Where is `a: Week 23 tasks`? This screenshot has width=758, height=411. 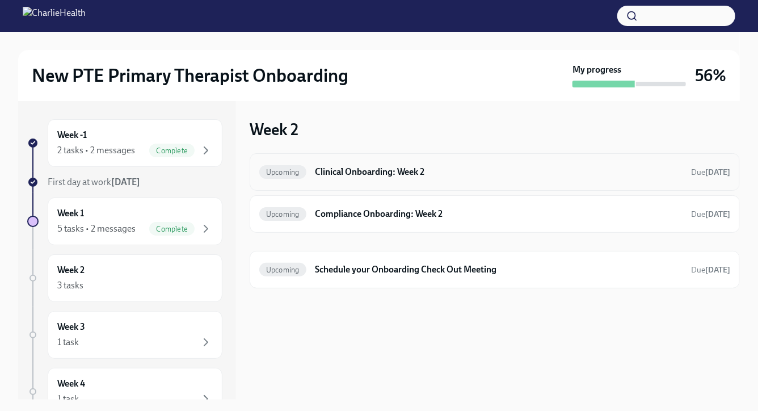
a: Week 23 tasks is located at coordinates (125, 278).